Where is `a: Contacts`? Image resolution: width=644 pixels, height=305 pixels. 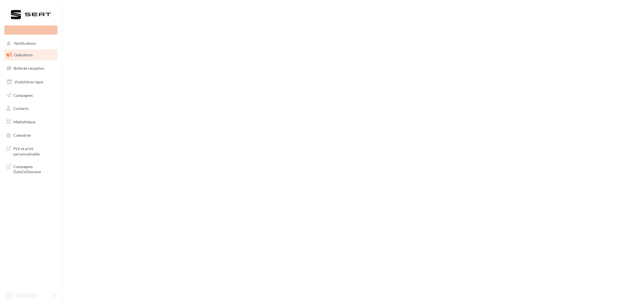 a: Contacts is located at coordinates (31, 108).